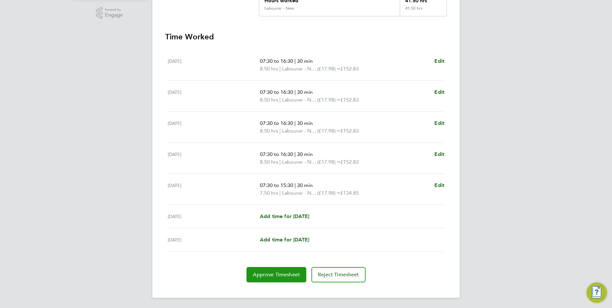 The height and width of the screenshot is (308, 612). I want to click on div: 41.50 hrs, so click(423, 11).